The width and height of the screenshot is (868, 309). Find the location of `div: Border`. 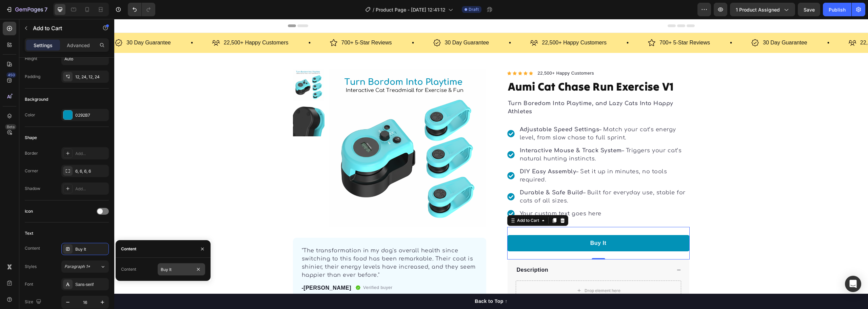

div: Border is located at coordinates (31, 153).